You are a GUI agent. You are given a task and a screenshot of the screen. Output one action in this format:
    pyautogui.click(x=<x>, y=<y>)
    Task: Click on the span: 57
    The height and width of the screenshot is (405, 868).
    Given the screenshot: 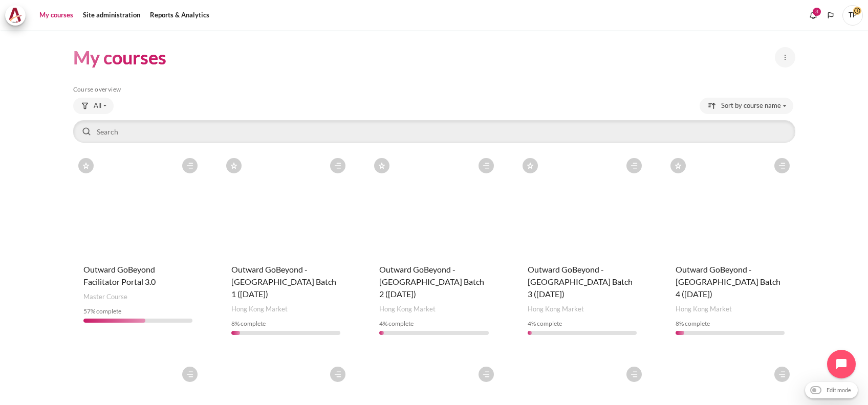 What is the action you would take?
    pyautogui.click(x=87, y=311)
    